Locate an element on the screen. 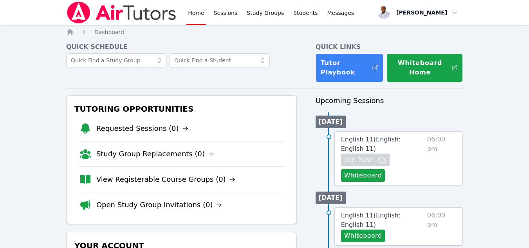  input: Quick Find a Study Group is located at coordinates (116, 60).